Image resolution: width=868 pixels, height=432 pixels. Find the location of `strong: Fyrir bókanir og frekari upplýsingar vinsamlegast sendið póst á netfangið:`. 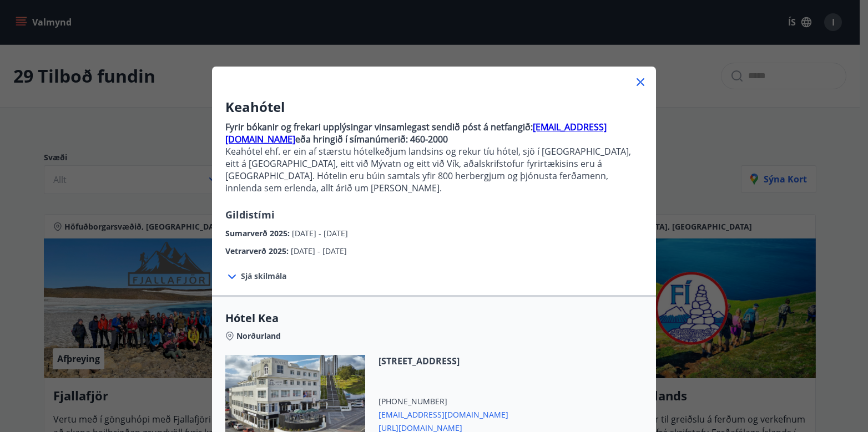

strong: Fyrir bókanir og frekari upplýsingar vinsamlegast sendið póst á netfangið: is located at coordinates (379, 127).